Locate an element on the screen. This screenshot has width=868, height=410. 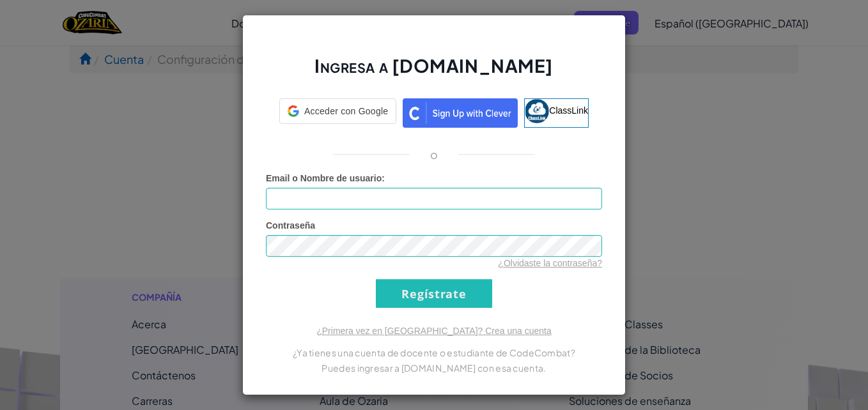
div: Acceder con Google is located at coordinates (337, 111).